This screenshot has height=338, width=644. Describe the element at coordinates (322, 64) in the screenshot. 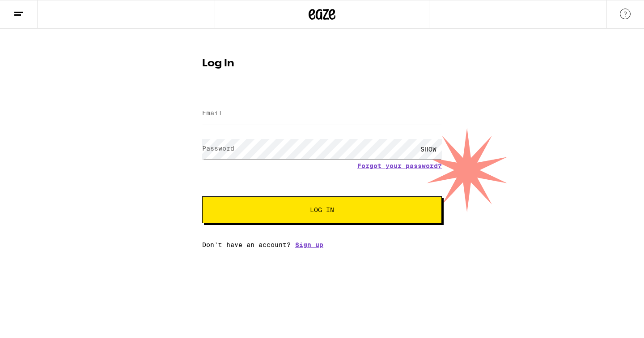

I see `h1: Log In` at that location.